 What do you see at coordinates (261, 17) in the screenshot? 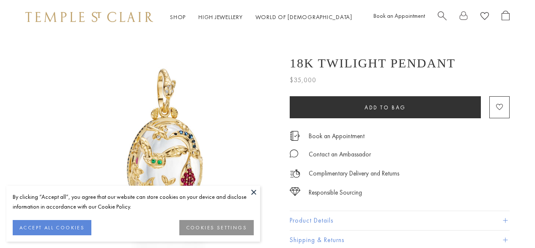
I see `nav: Main navigation` at bounding box center [261, 17].